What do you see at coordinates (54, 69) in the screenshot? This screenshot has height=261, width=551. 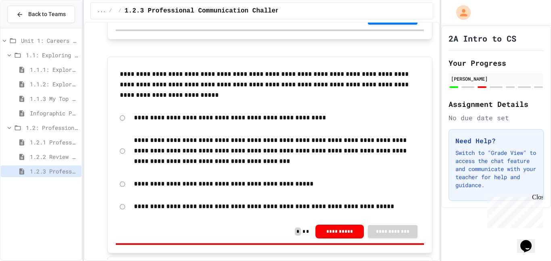 I see `span: 1.1.1: Exploring CS Careers` at bounding box center [54, 69].